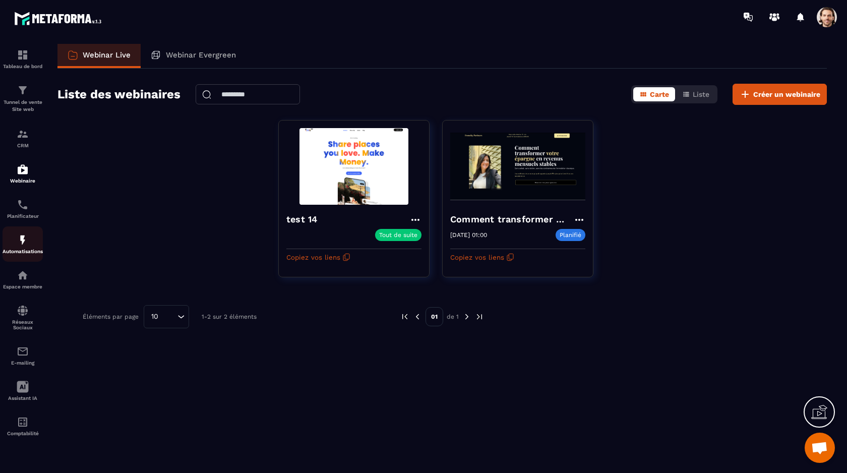 This screenshot has width=847, height=473. I want to click on a: emailemailE-mailing, so click(23, 355).